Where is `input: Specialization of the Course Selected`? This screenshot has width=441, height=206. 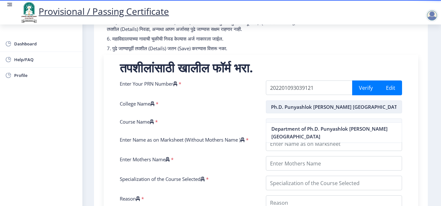
input: Specialization of the Course Selected is located at coordinates (334, 183).